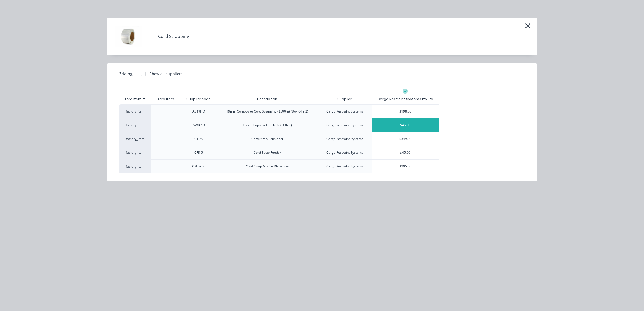 The width and height of the screenshot is (644, 311). What do you see at coordinates (406, 153) in the screenshot?
I see `div: $45.00` at bounding box center [406, 153].